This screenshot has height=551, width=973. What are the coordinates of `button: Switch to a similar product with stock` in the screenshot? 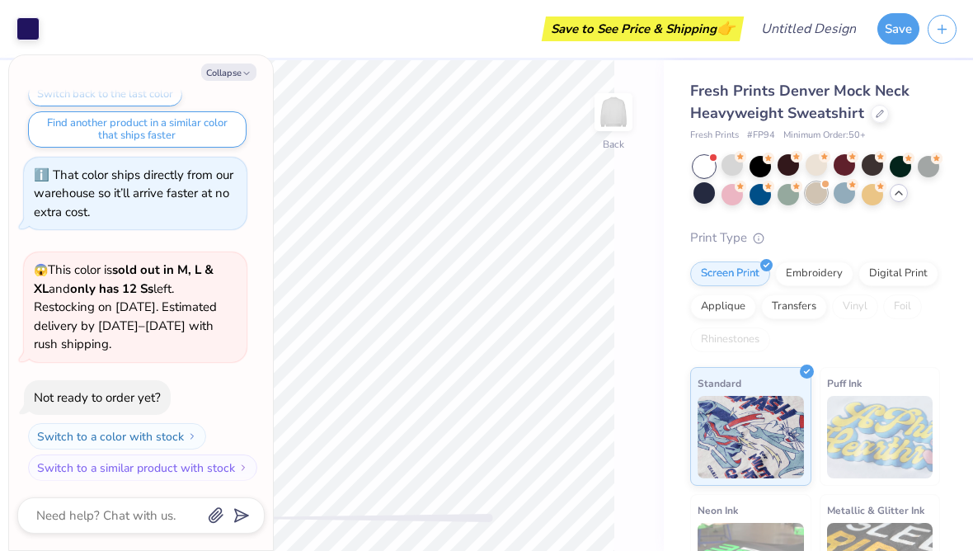 It's located at (143, 468).